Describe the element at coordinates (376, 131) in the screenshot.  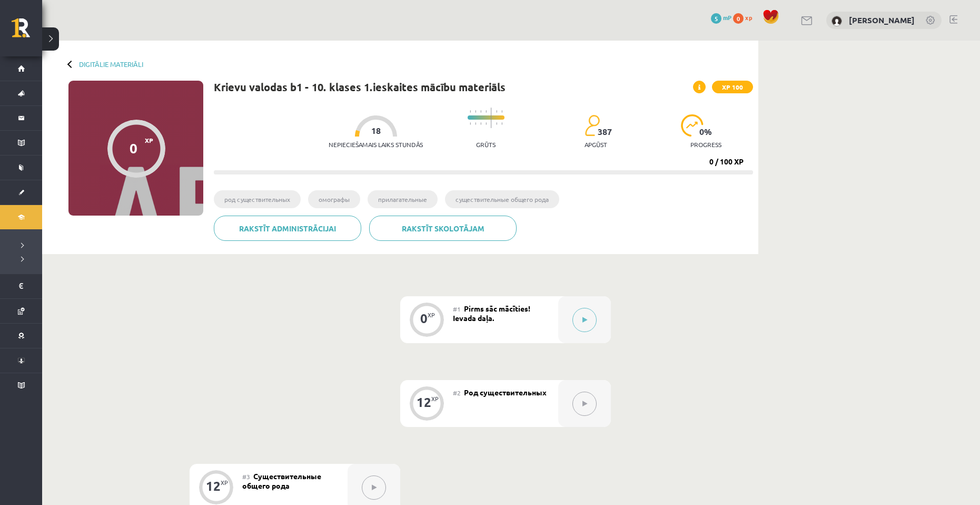
I see `span: 18` at that location.